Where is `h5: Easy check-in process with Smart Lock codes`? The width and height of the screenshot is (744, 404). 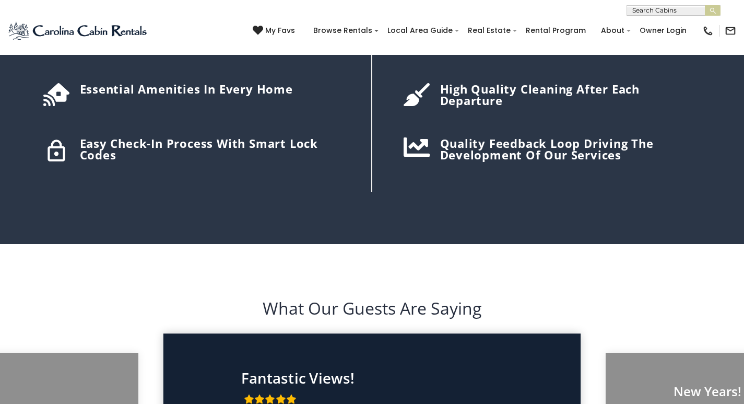 h5: Easy check-in process with Smart Lock codes is located at coordinates (213, 149).